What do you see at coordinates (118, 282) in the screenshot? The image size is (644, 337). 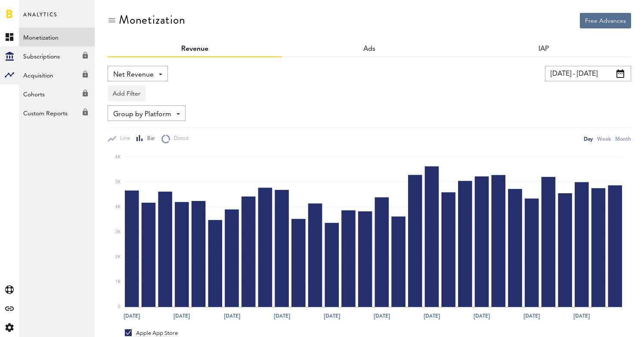 I see `text: 1K` at bounding box center [118, 282].